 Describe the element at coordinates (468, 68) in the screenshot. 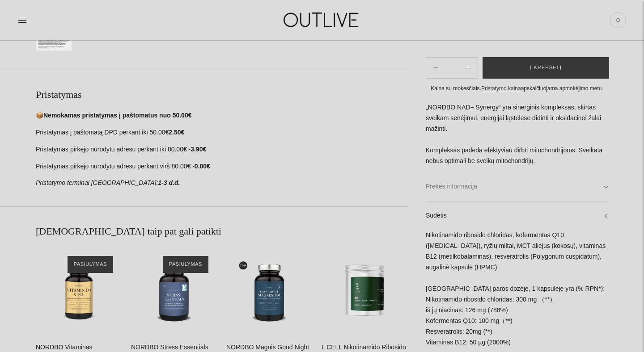

I see `button: Subtract product quantity` at that location.